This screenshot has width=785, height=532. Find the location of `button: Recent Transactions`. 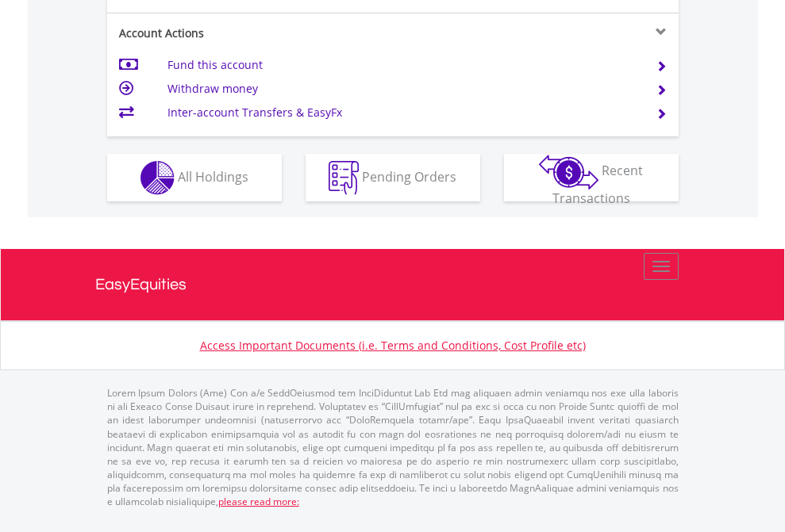

button: Recent Transactions is located at coordinates (592, 178).